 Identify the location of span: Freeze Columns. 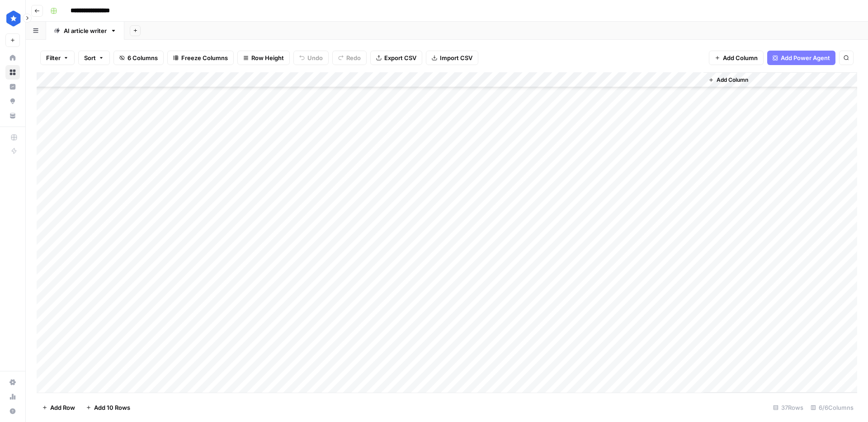
(205, 58).